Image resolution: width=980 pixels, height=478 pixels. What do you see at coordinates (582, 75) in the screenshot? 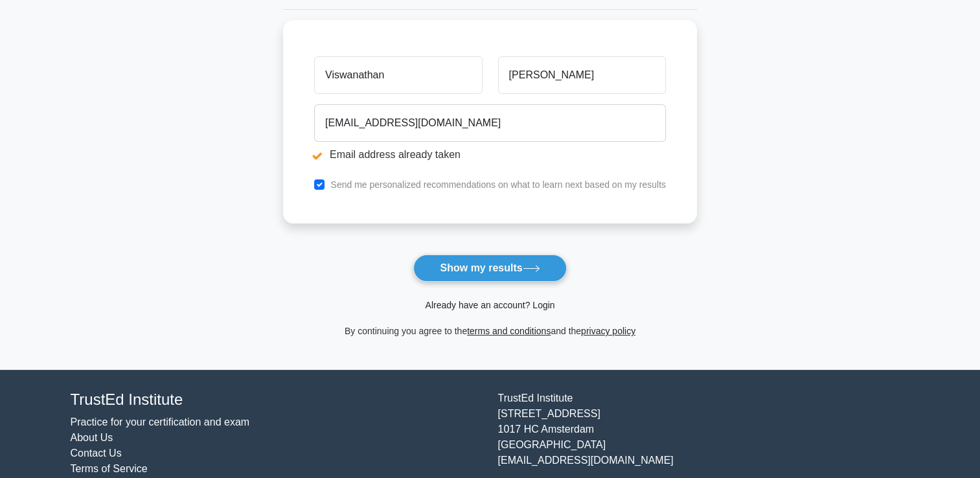
I see `input: Last name` at bounding box center [582, 75].